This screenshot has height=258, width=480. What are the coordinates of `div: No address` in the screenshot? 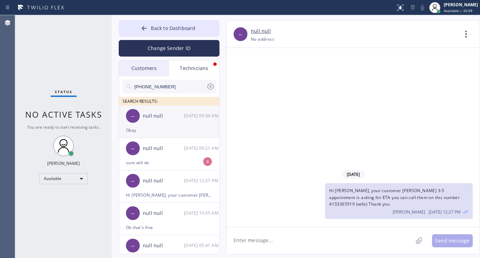 It's located at (263, 39).